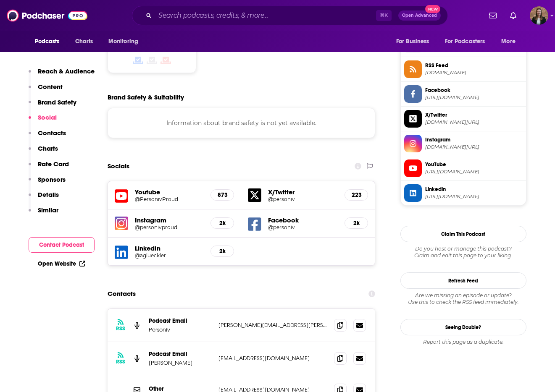 The width and height of the screenshot is (555, 392). What do you see at coordinates (303, 192) in the screenshot?
I see `h5: X/Twitter` at bounding box center [303, 192].